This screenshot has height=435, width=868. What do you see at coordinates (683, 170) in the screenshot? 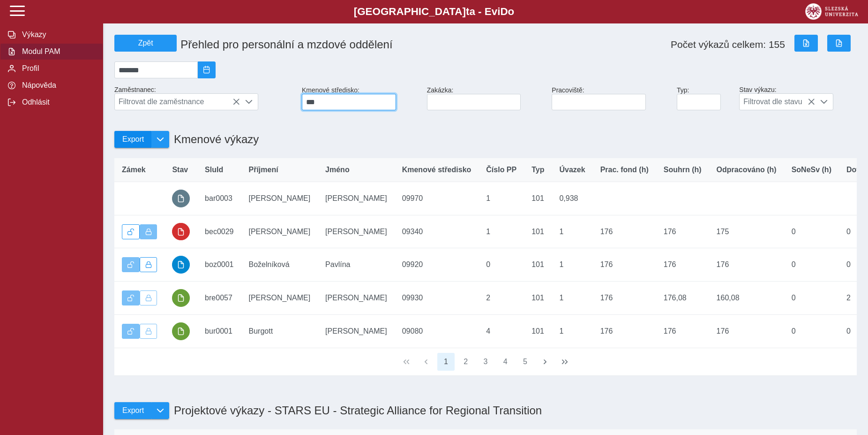
I see `span: Souhrn (h)` at bounding box center [683, 170].